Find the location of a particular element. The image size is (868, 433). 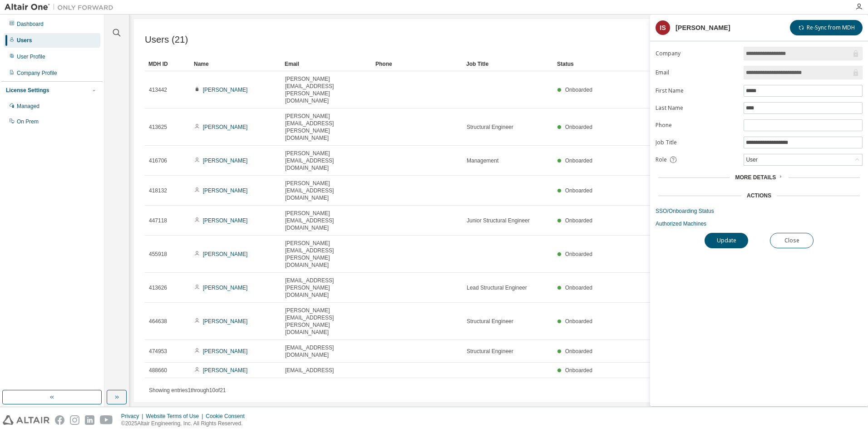

div: Managed is located at coordinates (28, 106).